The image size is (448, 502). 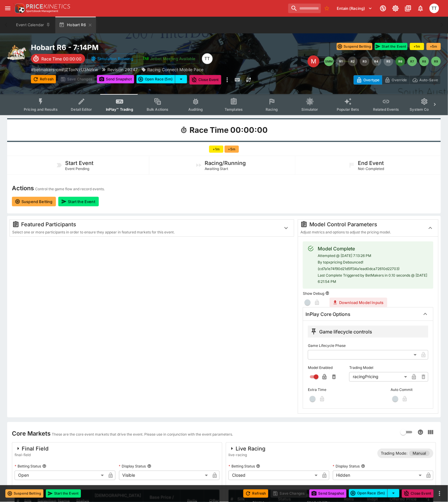 What do you see at coordinates (310, 109) in the screenshot?
I see `span: Simulator` at bounding box center [310, 109].